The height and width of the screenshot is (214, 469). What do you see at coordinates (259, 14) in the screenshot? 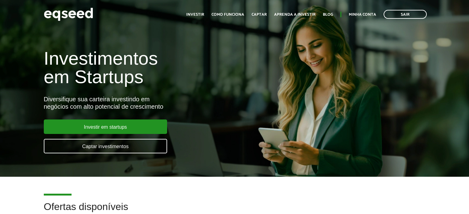
I see `a: Captar` at bounding box center [259, 14].